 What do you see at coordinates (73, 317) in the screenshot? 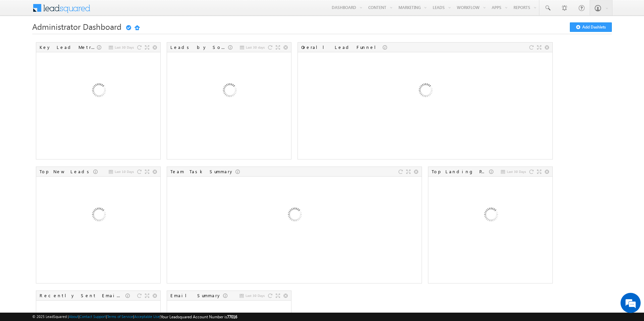
I see `a: About` at bounding box center [73, 317].